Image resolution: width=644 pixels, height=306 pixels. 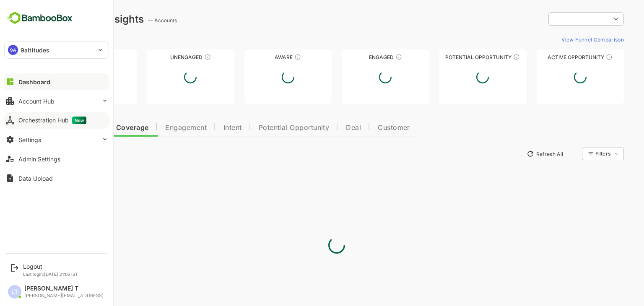 What do you see at coordinates (57, 178) in the screenshot?
I see `button: Data Upload` at bounding box center [57, 178].